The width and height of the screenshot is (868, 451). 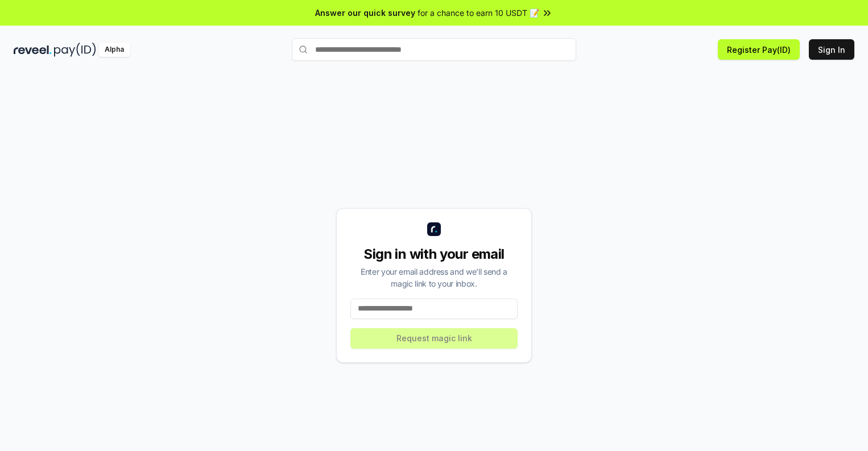 I want to click on img: logo_small, so click(x=434, y=229).